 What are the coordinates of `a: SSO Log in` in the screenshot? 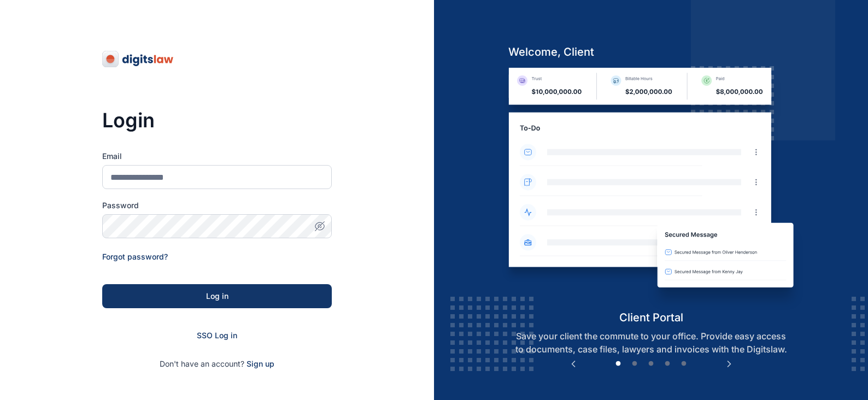 It's located at (217, 335).